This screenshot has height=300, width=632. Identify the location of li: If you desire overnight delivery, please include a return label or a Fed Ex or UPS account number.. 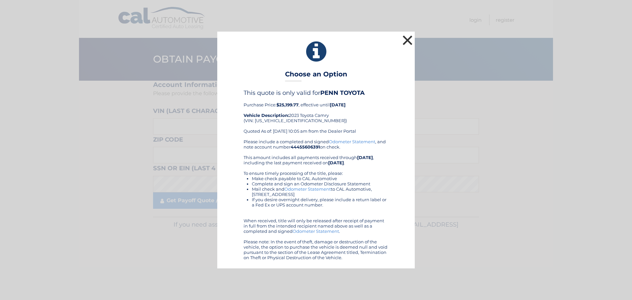
(320, 202).